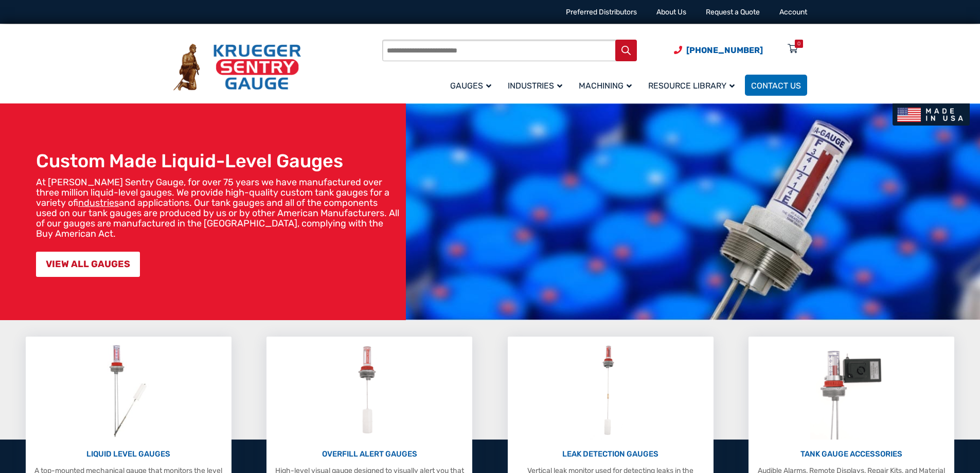 The image size is (980, 473). Describe the element at coordinates (535, 85) in the screenshot. I see `span: Industries` at that location.